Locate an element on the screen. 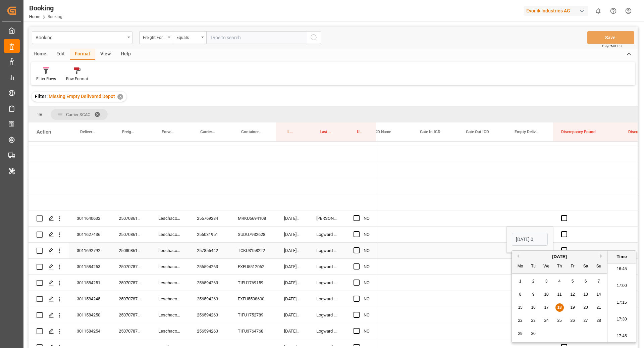 The width and height of the screenshot is (644, 348). span: 4 is located at coordinates (559, 281).